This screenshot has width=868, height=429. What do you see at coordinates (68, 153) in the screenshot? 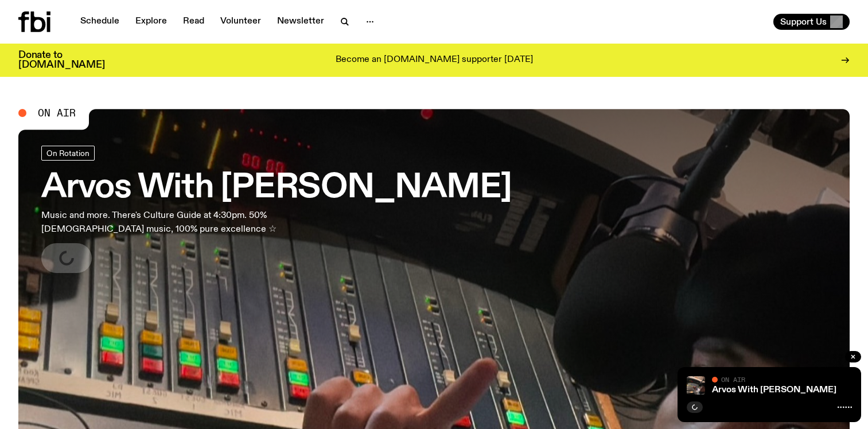
I see `span: On Rotation` at bounding box center [68, 153].